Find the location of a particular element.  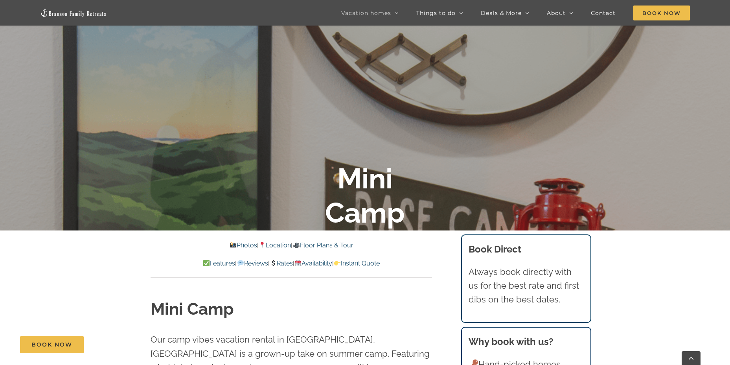

a: Floor Plans & Tour is located at coordinates (323, 245).